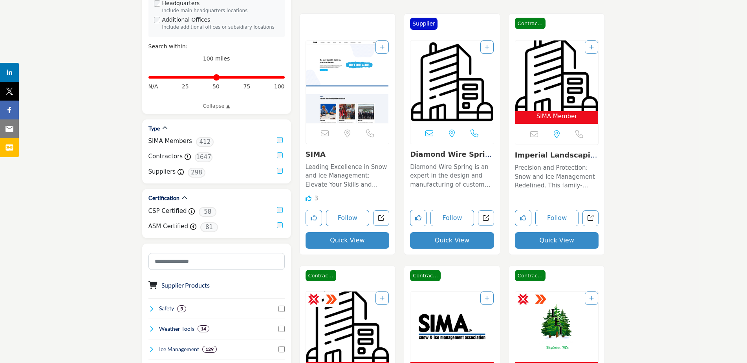  Describe the element at coordinates (217, 46) in the screenshot. I see `div: Search within:` at that location.